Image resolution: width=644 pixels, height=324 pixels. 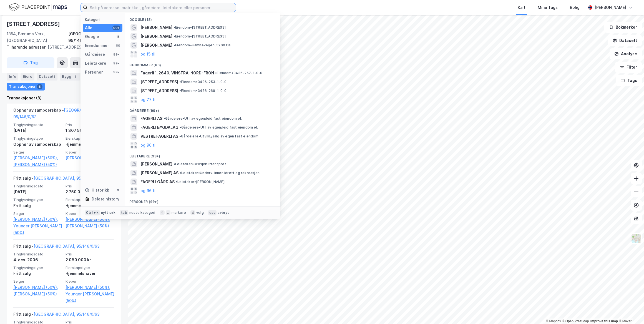 I want to click on div: 0, so click(x=118, y=191).